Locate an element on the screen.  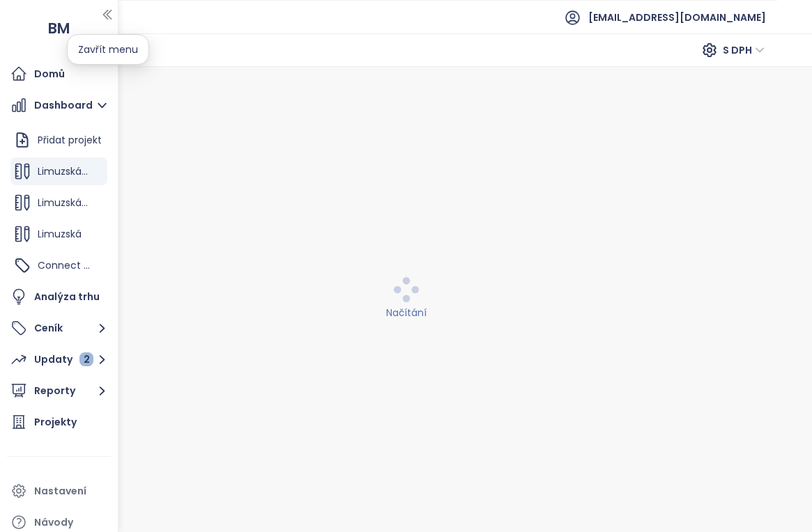
button: Reporty is located at coordinates (59, 391).